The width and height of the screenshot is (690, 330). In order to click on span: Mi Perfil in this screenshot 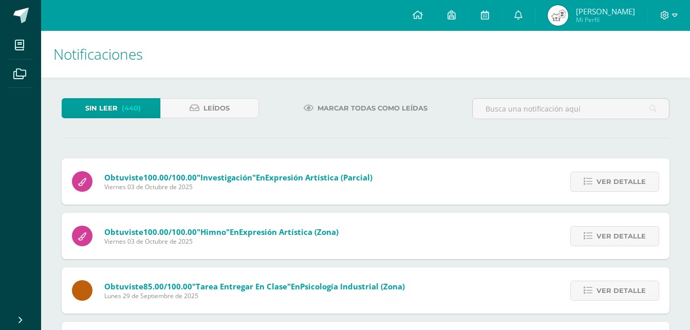, I will do `click(606, 20)`.